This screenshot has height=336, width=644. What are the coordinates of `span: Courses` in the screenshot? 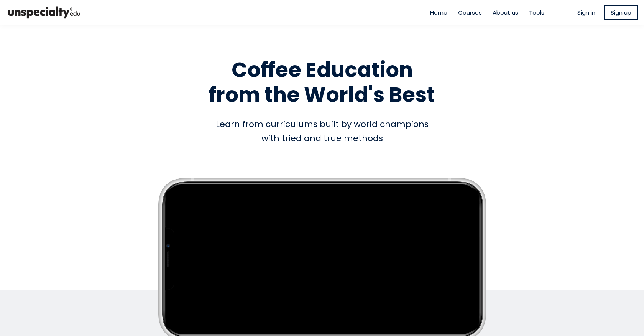 It's located at (470, 12).